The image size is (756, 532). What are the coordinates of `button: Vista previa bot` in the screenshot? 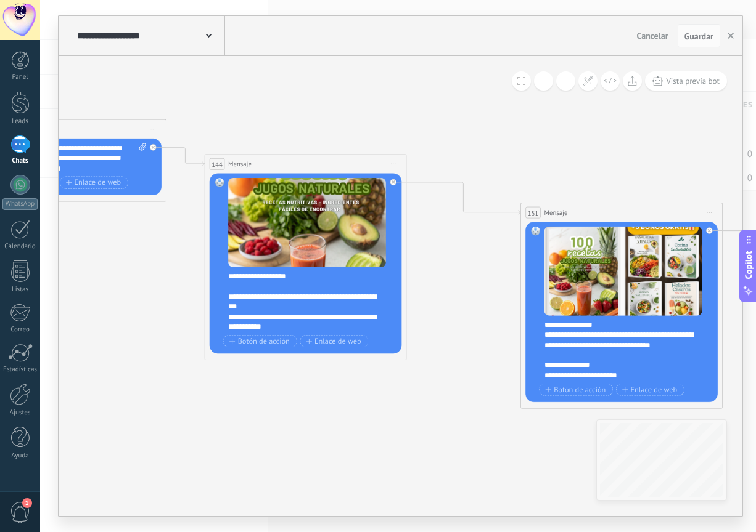 It's located at (686, 81).